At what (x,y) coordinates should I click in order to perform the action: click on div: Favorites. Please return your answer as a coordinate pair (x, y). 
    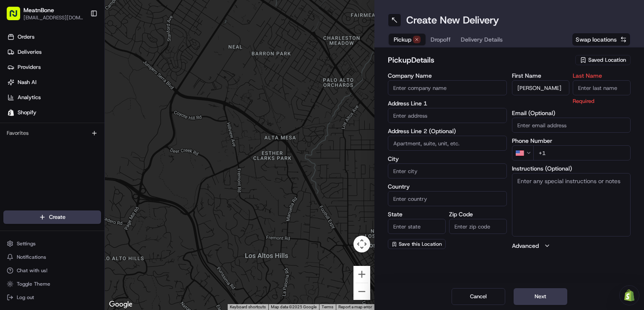
    Looking at the image, I should click on (52, 133).